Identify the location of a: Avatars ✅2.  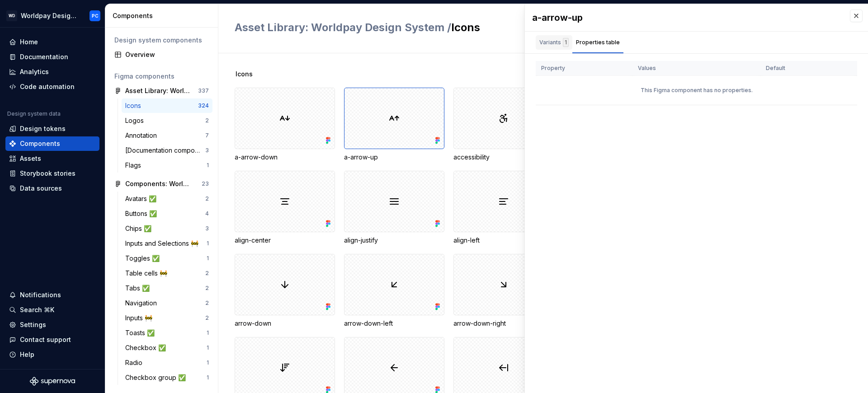
(167, 198).